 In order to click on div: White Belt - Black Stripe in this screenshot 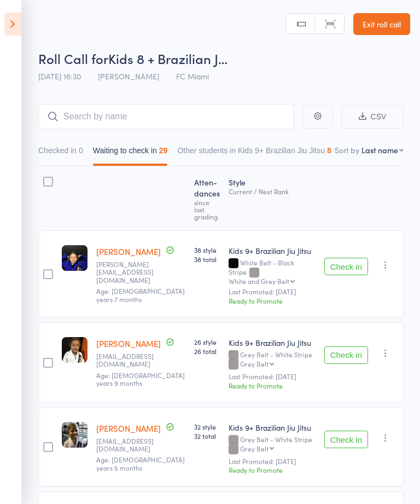, I will do `click(272, 272)`.